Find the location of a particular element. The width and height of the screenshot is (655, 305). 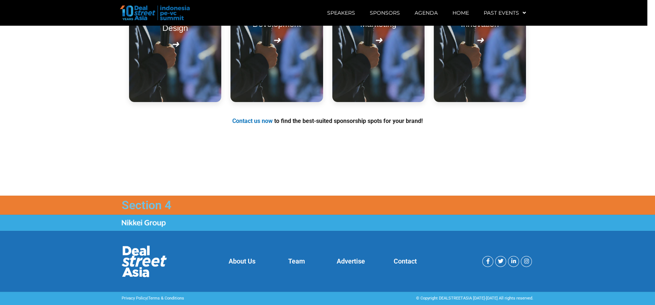

a: Home is located at coordinates (460, 13).